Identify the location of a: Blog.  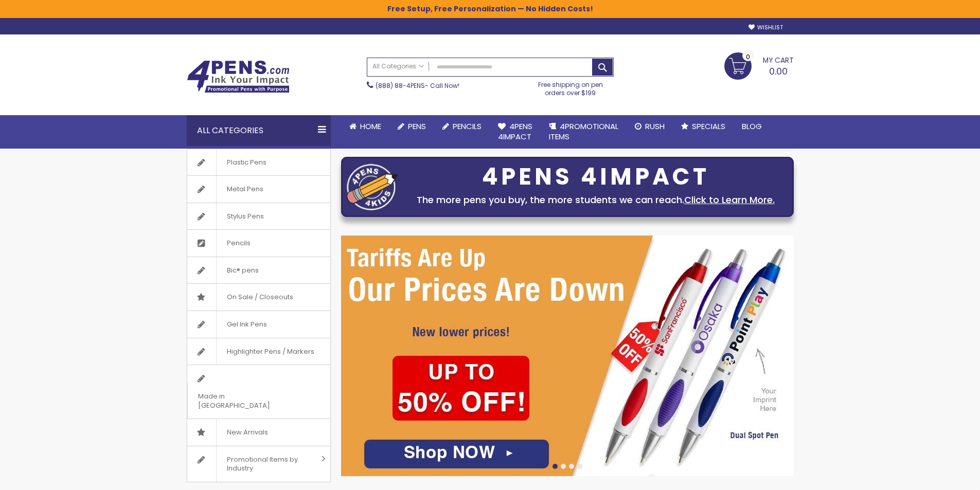
(751, 126).